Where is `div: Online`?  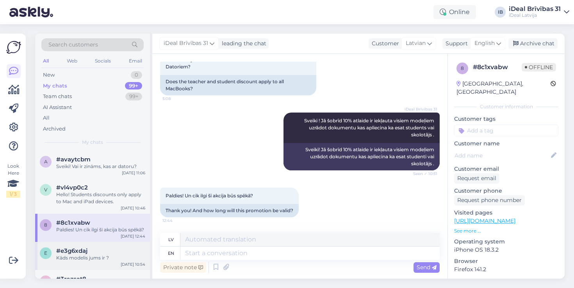 div: Online is located at coordinates (454, 12).